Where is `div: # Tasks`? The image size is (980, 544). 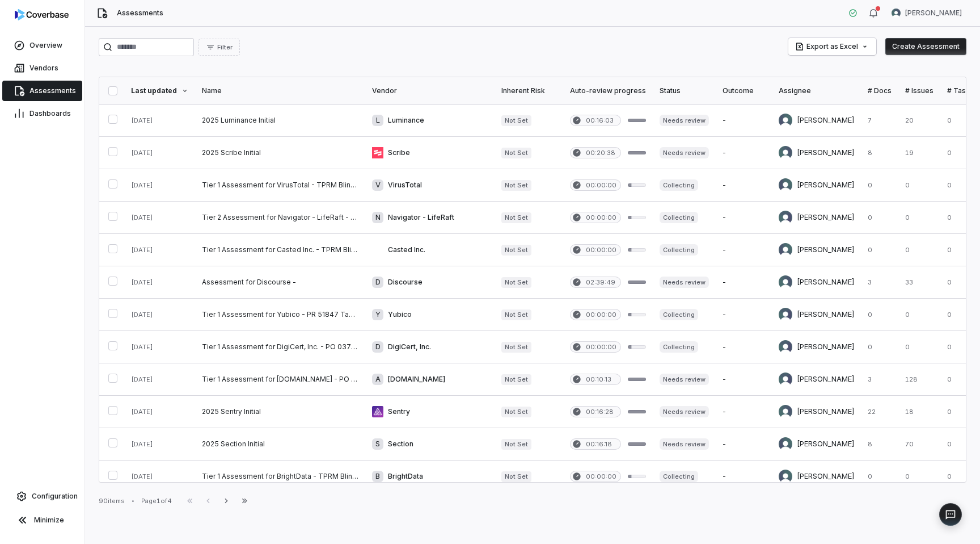 div: # Tasks is located at coordinates (960, 91).